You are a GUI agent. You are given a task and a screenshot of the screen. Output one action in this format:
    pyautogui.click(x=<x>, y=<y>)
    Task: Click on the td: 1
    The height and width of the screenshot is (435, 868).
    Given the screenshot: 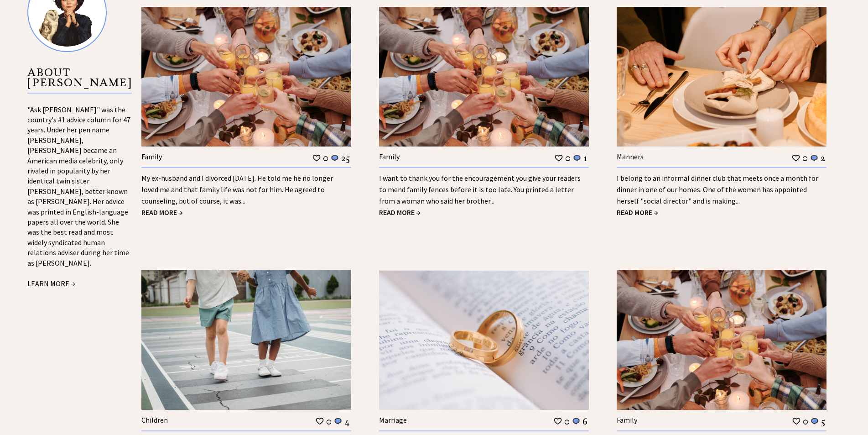 What is the action you would take?
    pyautogui.click(x=585, y=158)
    